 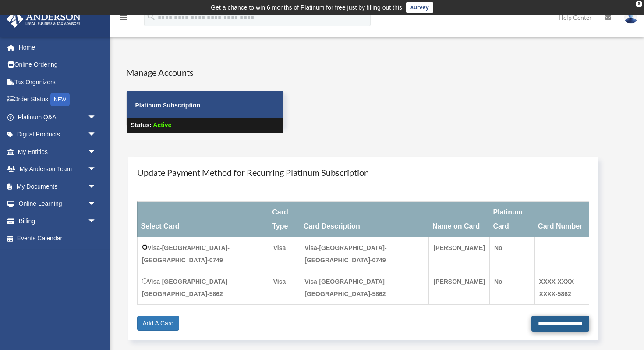 What do you see at coordinates (124, 17) in the screenshot?
I see `i: menu` at bounding box center [124, 17].